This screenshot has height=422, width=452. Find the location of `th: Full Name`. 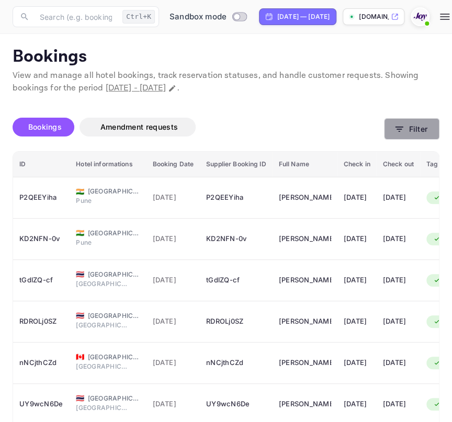

th: Full Name is located at coordinates (305, 164).